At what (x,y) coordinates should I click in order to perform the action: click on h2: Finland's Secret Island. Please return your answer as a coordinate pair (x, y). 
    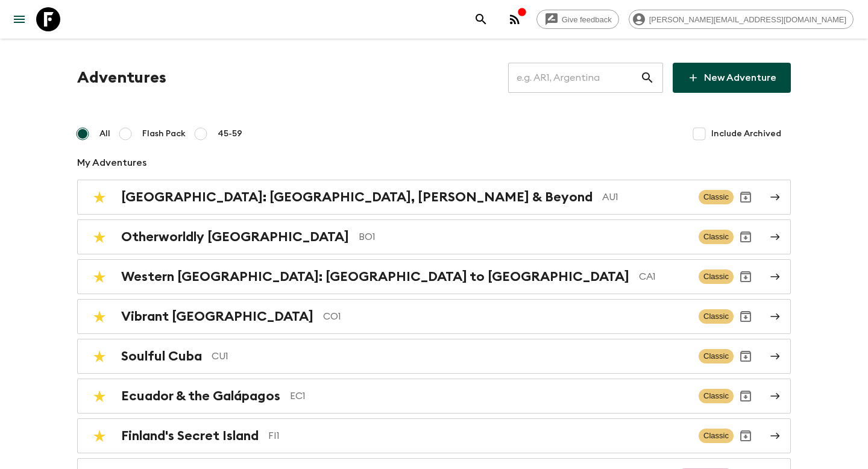
    Looking at the image, I should click on (190, 435).